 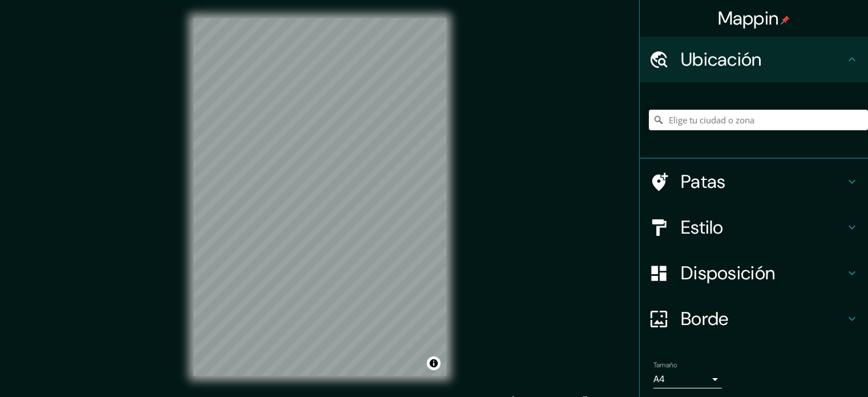 What do you see at coordinates (721, 59) in the screenshot?
I see `font: Ubicación` at bounding box center [721, 59].